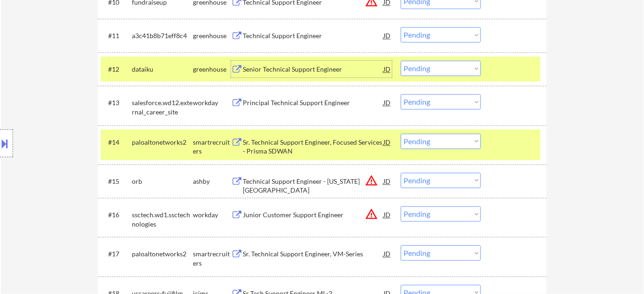  Describe the element at coordinates (313, 215) in the screenshot. I see `div: Junior Customer Support Engineer` at that location.